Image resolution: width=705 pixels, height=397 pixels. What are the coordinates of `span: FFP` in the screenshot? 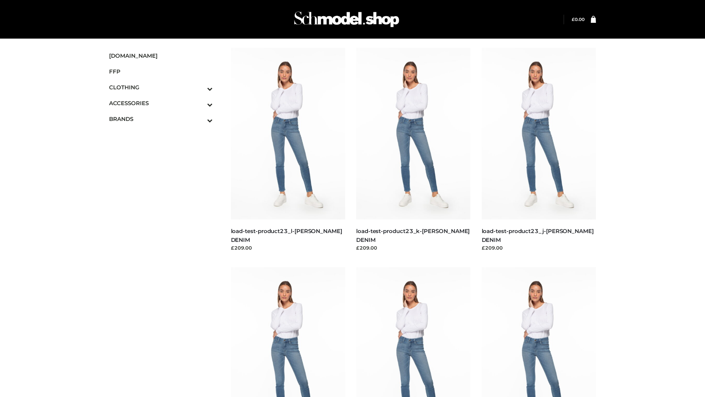 It's located at (161, 71).